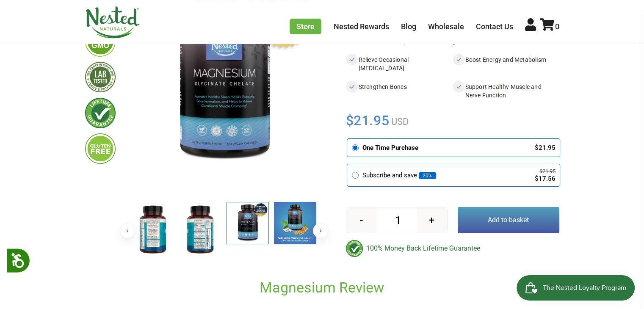  I want to click on button: Previous, so click(128, 231).